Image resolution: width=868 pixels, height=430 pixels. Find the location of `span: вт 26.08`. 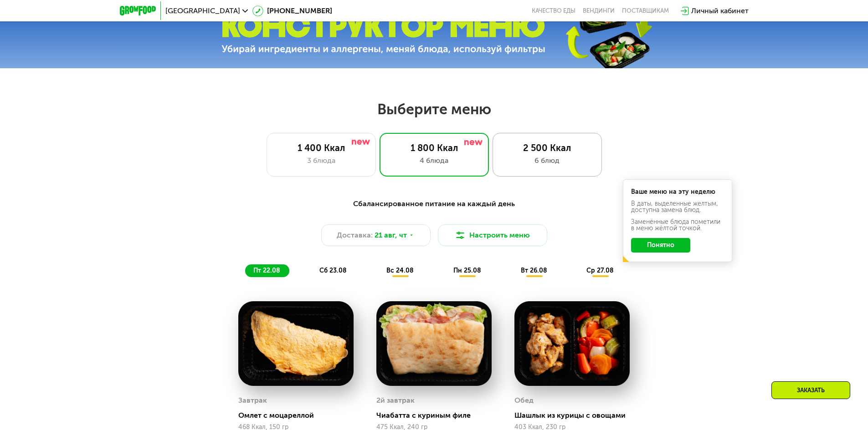

span: вт 26.08 is located at coordinates (534, 271).